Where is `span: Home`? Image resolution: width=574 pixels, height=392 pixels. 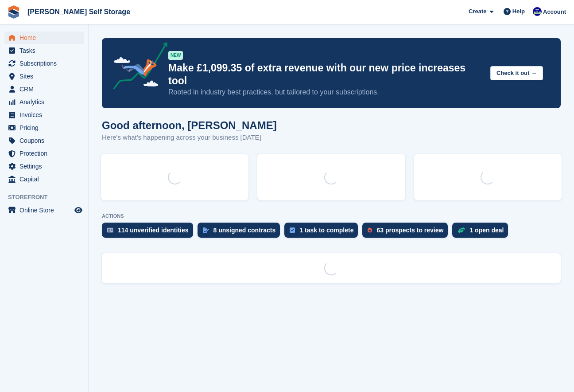
span: Home is located at coordinates (46, 37).